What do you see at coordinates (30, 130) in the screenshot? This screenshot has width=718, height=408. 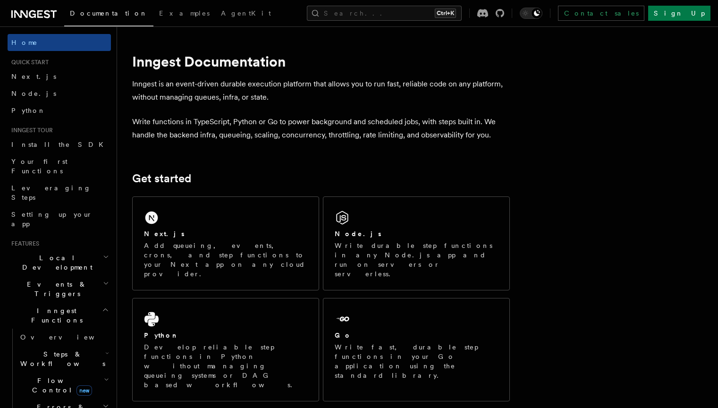 I see `span: Inngest tour` at bounding box center [30, 130].